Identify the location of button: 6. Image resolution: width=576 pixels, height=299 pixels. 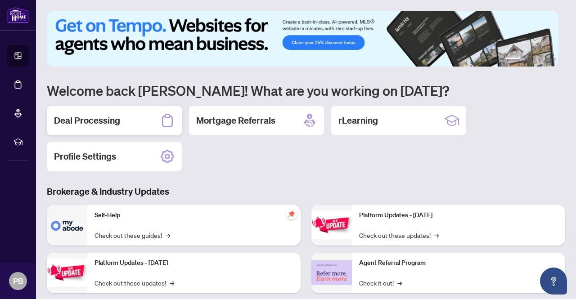
(555, 59).